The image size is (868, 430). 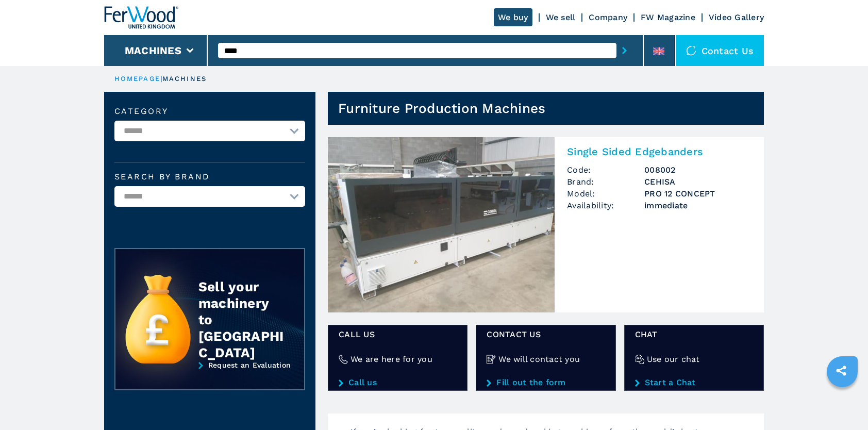 What do you see at coordinates (391, 359) in the screenshot?
I see `h4: We are here for you` at bounding box center [391, 359].